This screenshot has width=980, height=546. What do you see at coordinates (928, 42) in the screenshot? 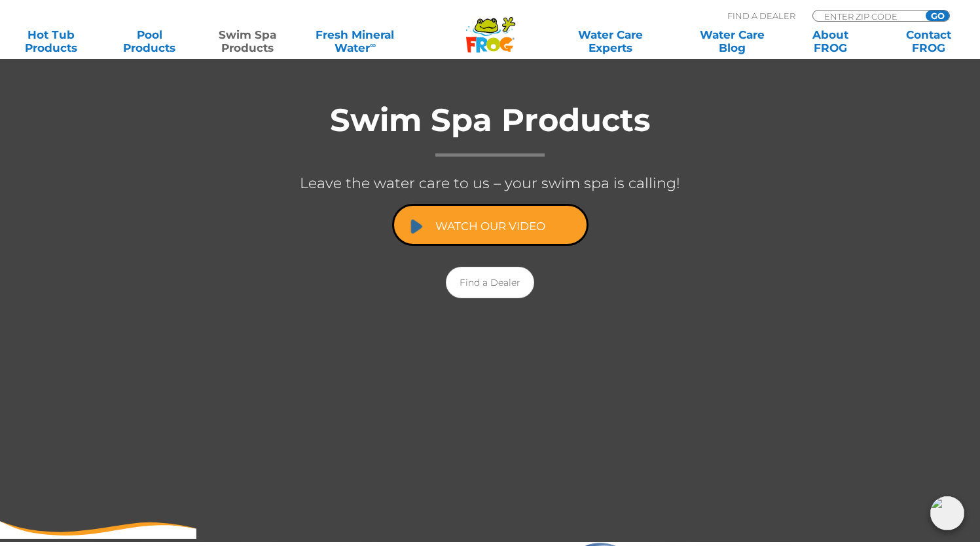
I see `a: ContactFROG` at bounding box center [928, 42].